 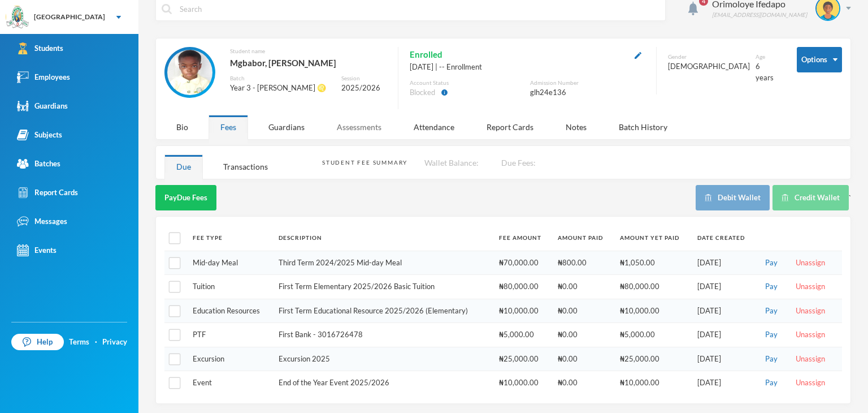 I want to click on td: Third Term 2024/2025 Mid-day Meal, so click(x=383, y=262).